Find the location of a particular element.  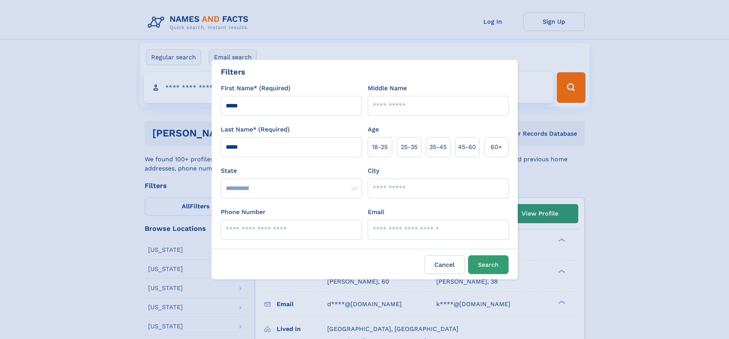

span: 18‑25 is located at coordinates (380, 147).